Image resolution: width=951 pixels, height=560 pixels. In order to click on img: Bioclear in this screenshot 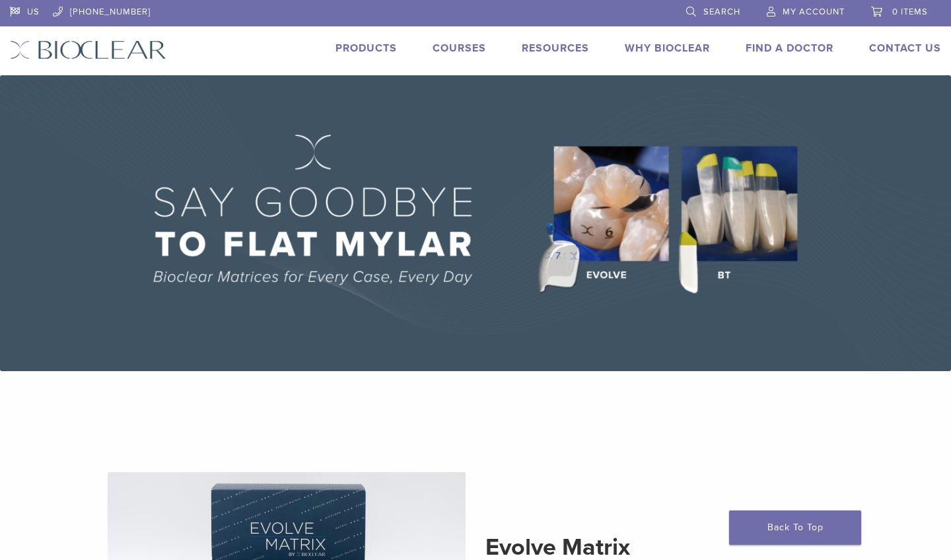, I will do `click(88, 49)`.